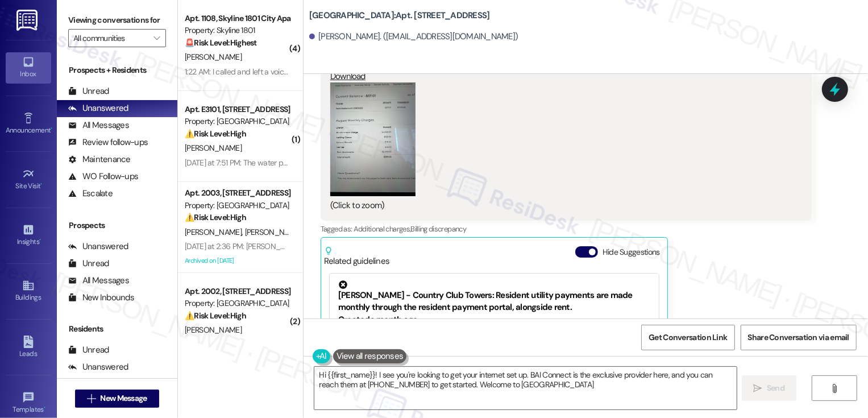  I want to click on span: Share Conversation via email, so click(799, 338).